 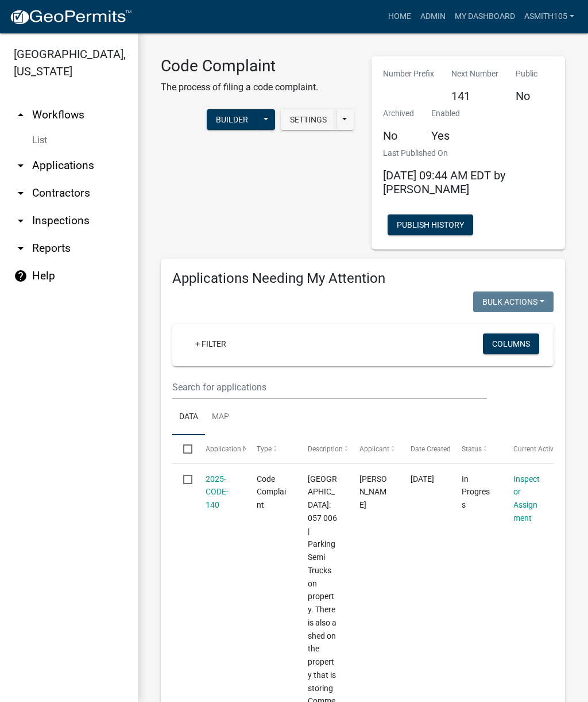 What do you see at coordinates (445, 114) in the screenshot?
I see `p: Enabled` at bounding box center [445, 114].